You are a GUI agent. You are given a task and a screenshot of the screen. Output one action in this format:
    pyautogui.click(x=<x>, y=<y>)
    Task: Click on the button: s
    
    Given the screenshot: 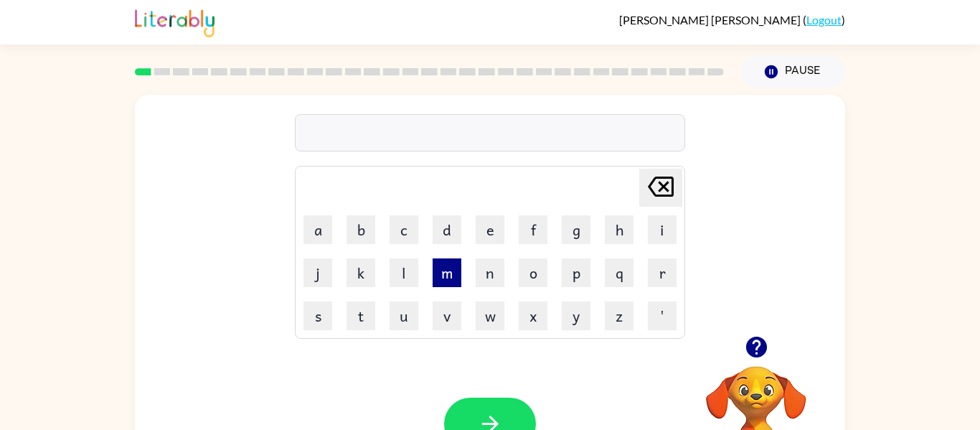 What is the action you would take?
    pyautogui.click(x=318, y=316)
    